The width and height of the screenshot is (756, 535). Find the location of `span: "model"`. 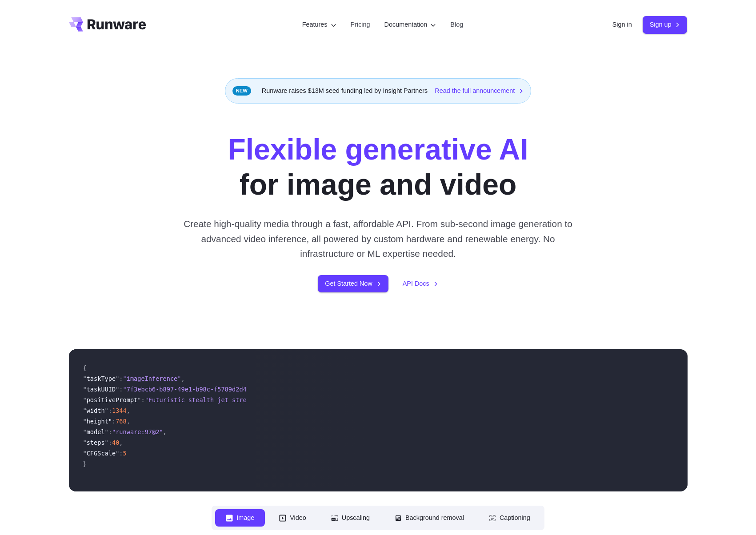

span: "model" is located at coordinates (96, 432).